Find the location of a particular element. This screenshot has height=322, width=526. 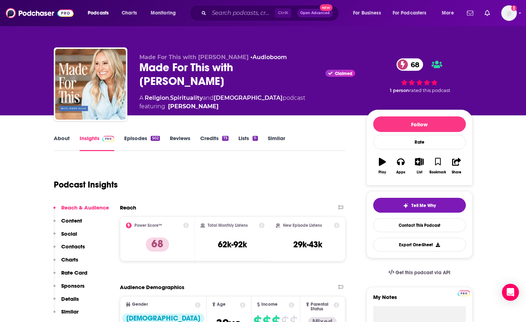

span: Parental Status is located at coordinates (321, 307).